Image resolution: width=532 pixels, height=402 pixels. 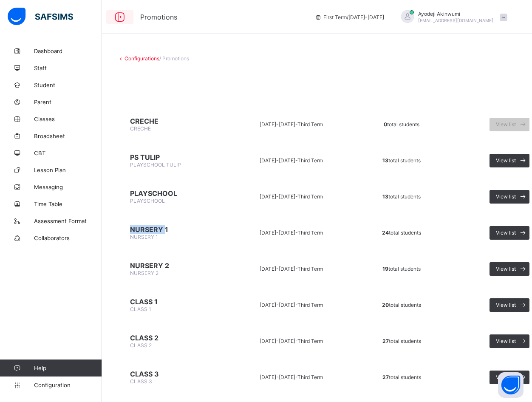 What do you see at coordinates (68, 85) in the screenshot?
I see `span: Student` at bounding box center [68, 85].